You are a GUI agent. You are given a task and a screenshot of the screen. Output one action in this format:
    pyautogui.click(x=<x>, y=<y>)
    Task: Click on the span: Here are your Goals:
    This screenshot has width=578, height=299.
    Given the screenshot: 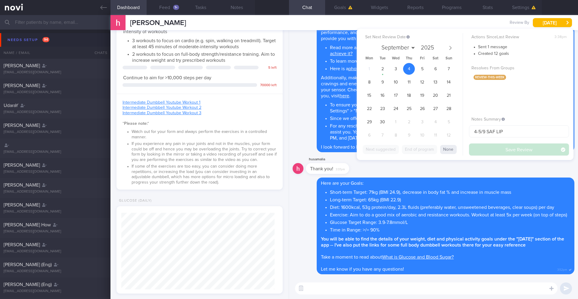 What is the action you would take?
    pyautogui.click(x=342, y=183)
    